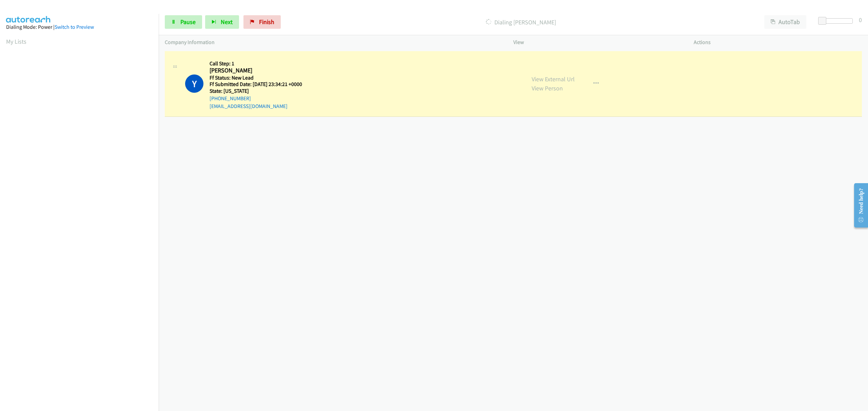  What do you see at coordinates (547, 88) in the screenshot?
I see `a: View Person` at bounding box center [547, 88].